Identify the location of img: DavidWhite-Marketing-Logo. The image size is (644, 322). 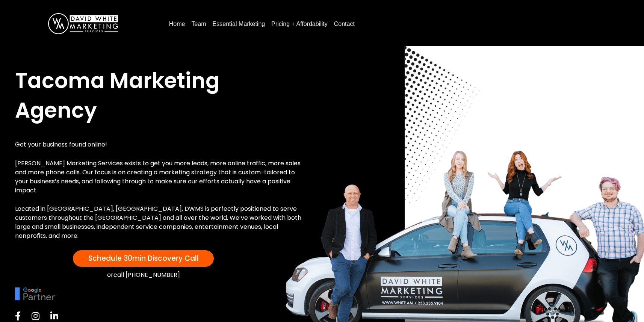
(83, 23).